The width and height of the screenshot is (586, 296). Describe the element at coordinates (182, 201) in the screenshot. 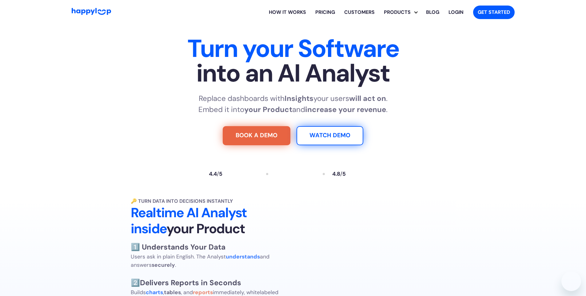

I see `strong: 🔑 Turn Data into Decisions Instantly` at that location.